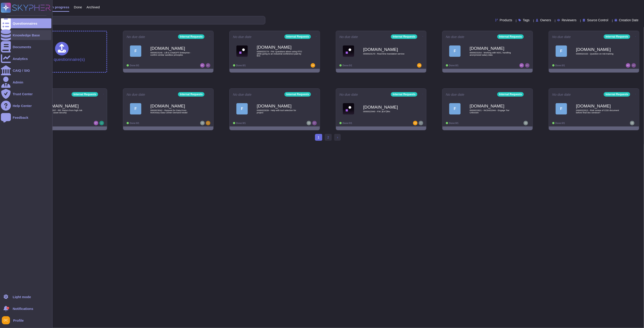 Image resolution: width=644 pixels, height=328 pixels. Describe the element at coordinates (26, 118) in the screenshot. I see `a: Feedback` at that location.